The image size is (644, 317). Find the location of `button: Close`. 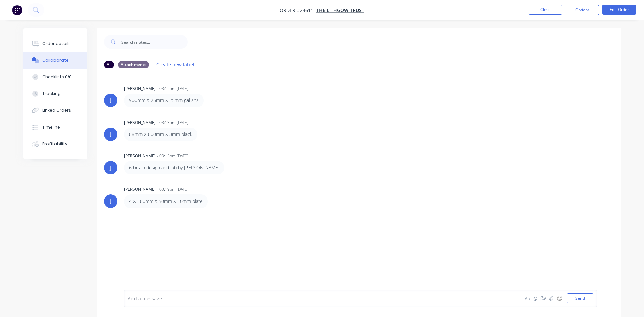

button: Close is located at coordinates (546, 10).